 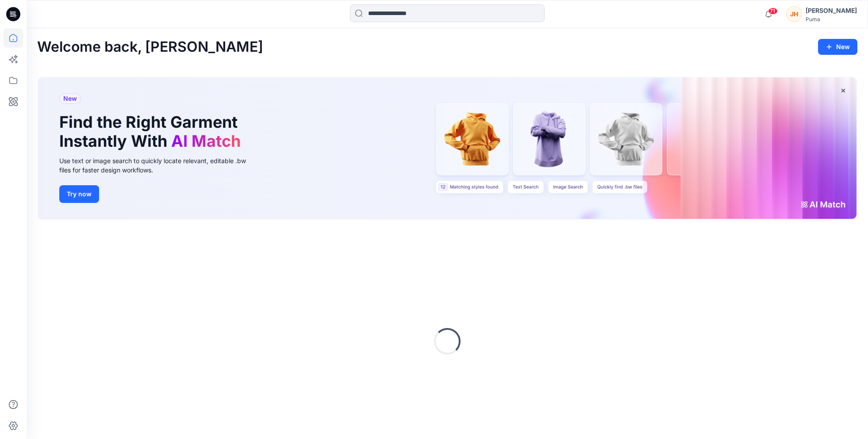 I want to click on button: Try now, so click(x=79, y=194).